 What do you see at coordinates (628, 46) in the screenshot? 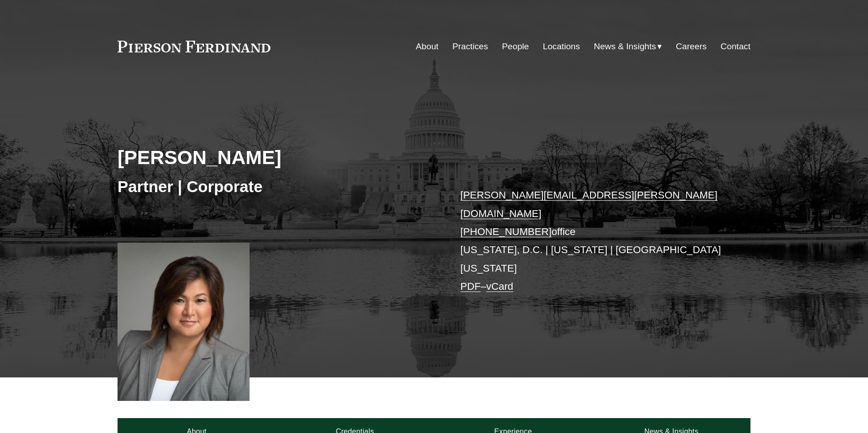
I see `a: folder dropdown` at bounding box center [628, 46].